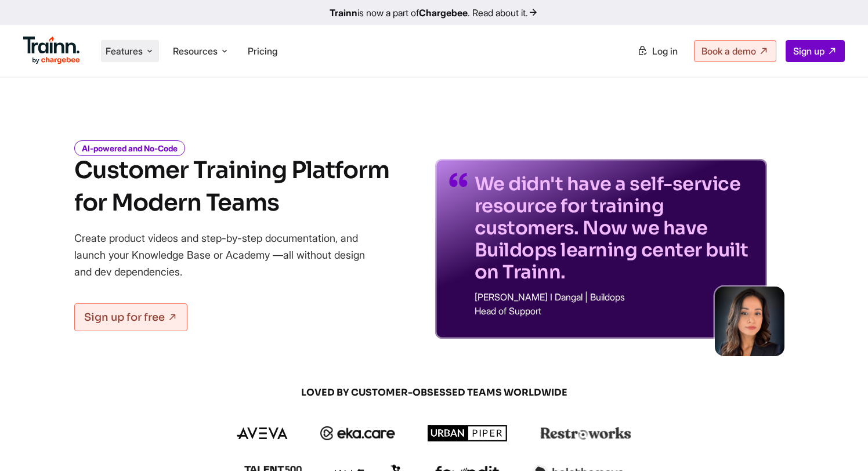 The width and height of the screenshot is (868, 471). What do you see at coordinates (131, 318) in the screenshot?
I see `a: Sign up for free` at bounding box center [131, 318].